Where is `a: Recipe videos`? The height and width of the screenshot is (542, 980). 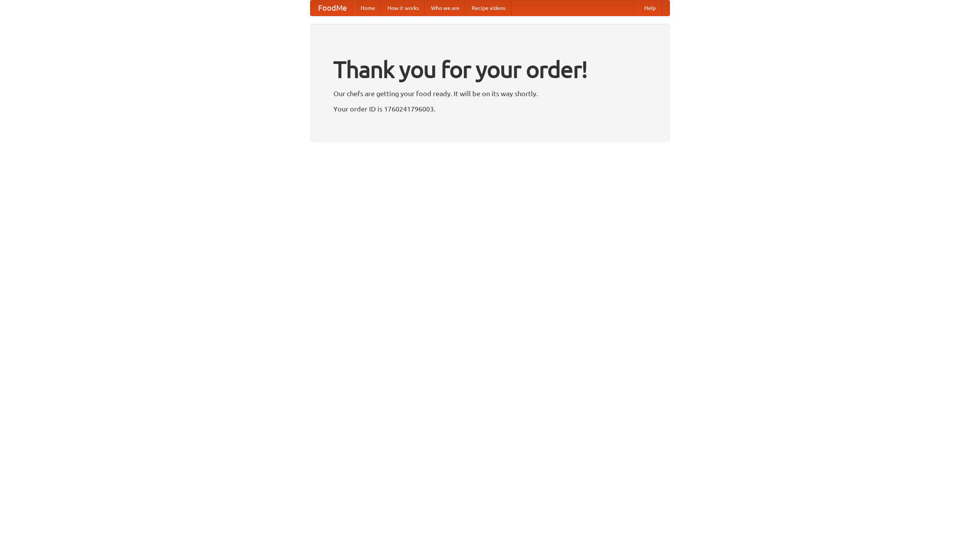
a: Recipe videos is located at coordinates (489, 8).